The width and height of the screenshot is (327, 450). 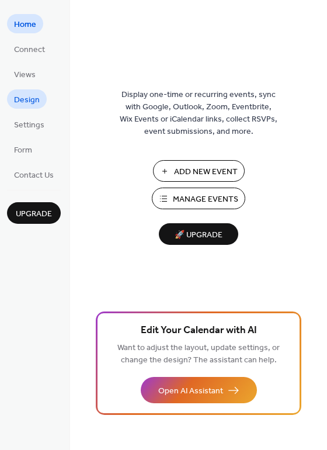 What do you see at coordinates (23, 149) in the screenshot?
I see `a: Form` at bounding box center [23, 149].